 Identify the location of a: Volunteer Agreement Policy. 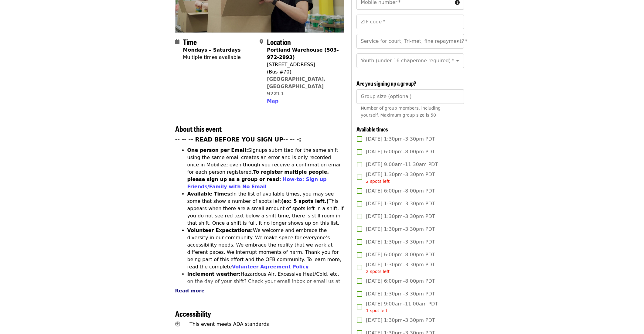
(270, 267).